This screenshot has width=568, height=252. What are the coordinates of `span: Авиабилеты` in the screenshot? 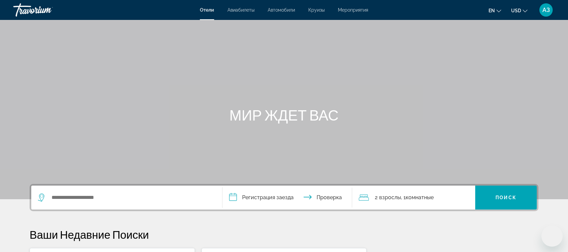 It's located at (241, 10).